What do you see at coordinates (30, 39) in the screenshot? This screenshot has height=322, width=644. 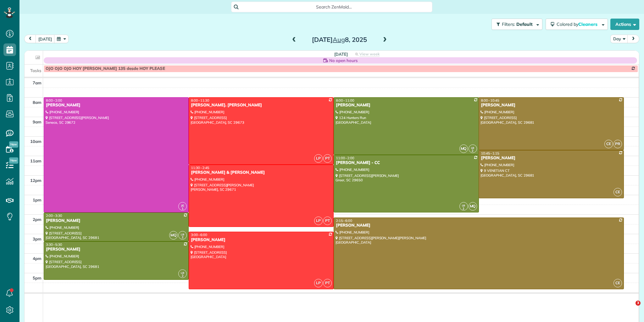 I see `button: prev` at bounding box center [30, 39].